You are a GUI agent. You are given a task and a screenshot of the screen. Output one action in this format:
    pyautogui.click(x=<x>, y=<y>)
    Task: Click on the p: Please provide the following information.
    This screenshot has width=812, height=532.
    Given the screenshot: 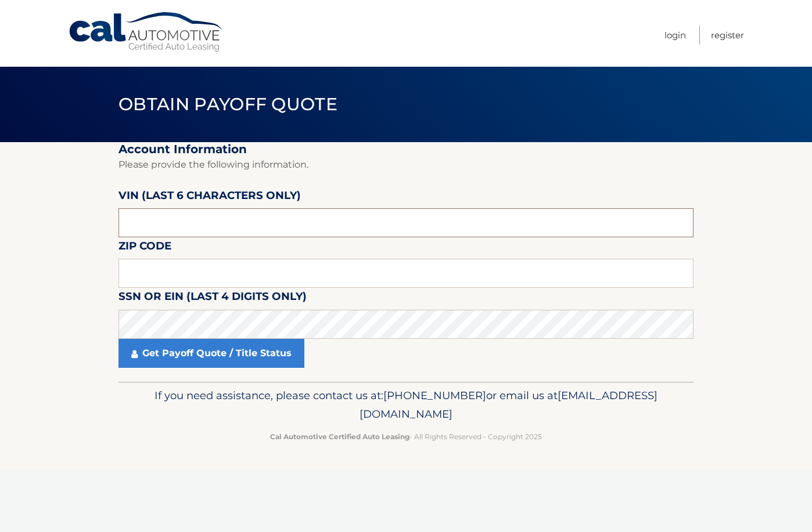 What is the action you would take?
    pyautogui.click(x=406, y=165)
    